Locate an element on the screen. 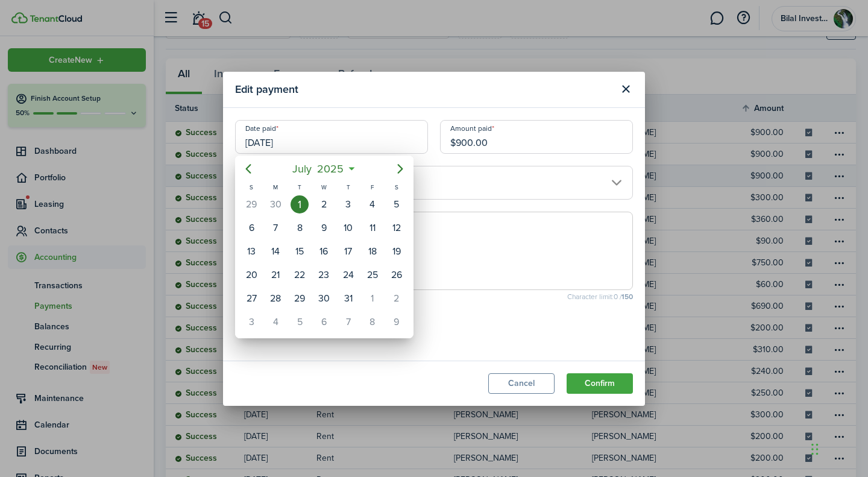 The image size is (868, 477). div: Wednesday, July 23, 2025 is located at coordinates (324, 275).